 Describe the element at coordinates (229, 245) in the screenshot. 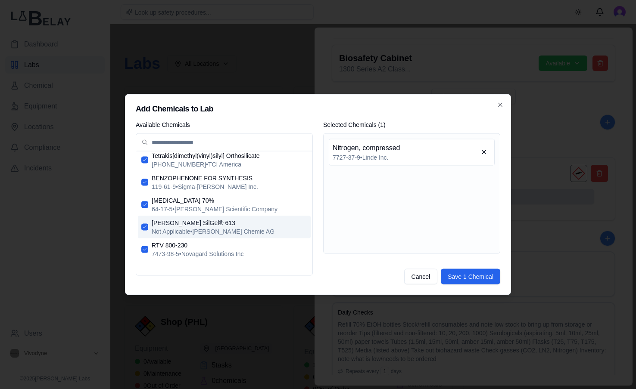

I see `span: RTV 800-230` at that location.